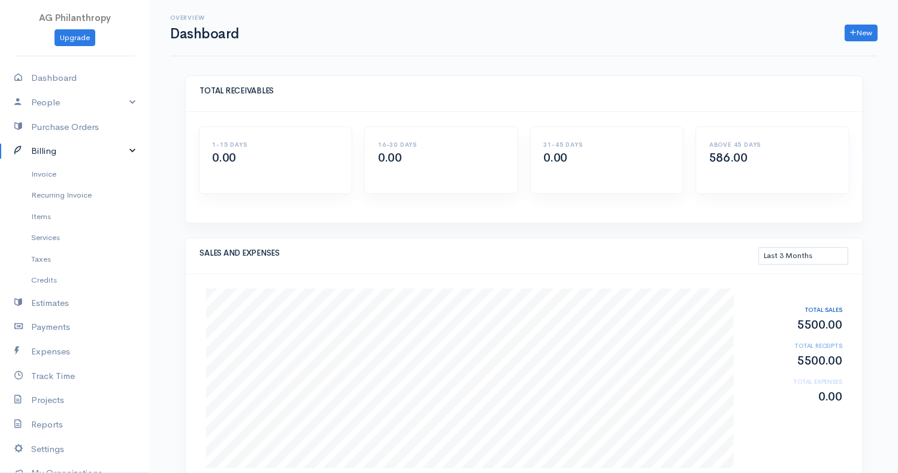  What do you see at coordinates (204, 34) in the screenshot?
I see `h1: Dashboard` at bounding box center [204, 34].